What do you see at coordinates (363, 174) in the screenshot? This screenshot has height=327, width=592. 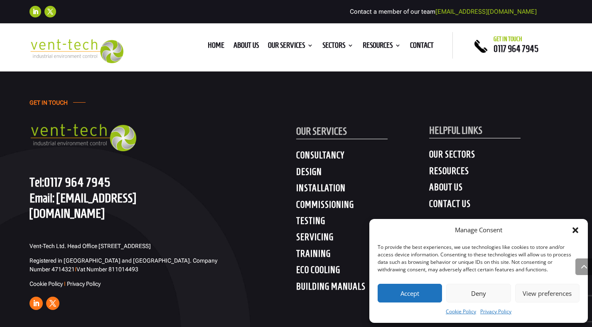 I see `h4: DESIGN` at bounding box center [363, 174].